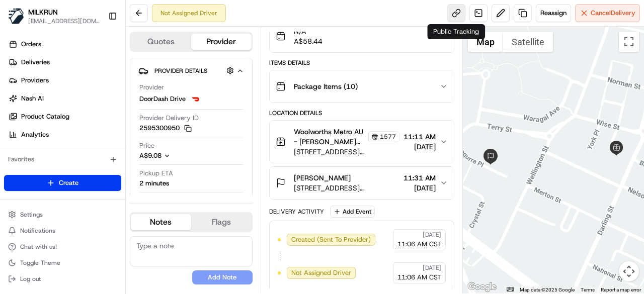 This screenshot has height=294, width=644. I want to click on span: Toggle Theme, so click(40, 263).